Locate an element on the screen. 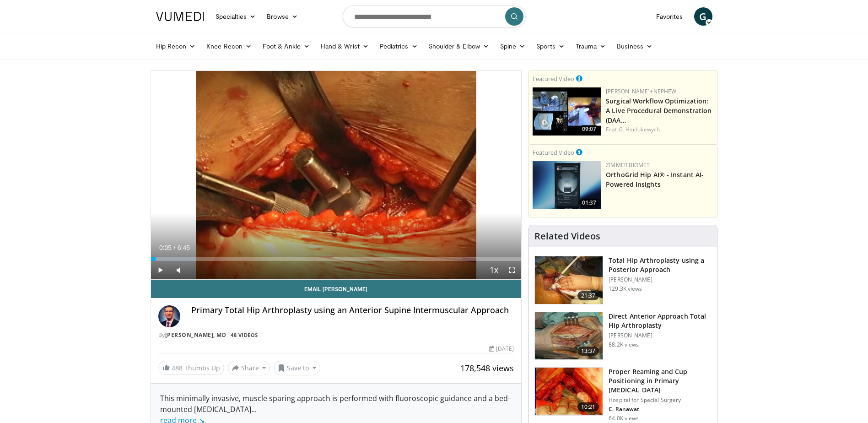 This screenshot has width=868, height=423. img: 294118_0000_1.png.150x105_q85_crop-smart_upscale.jpg is located at coordinates (569, 336).